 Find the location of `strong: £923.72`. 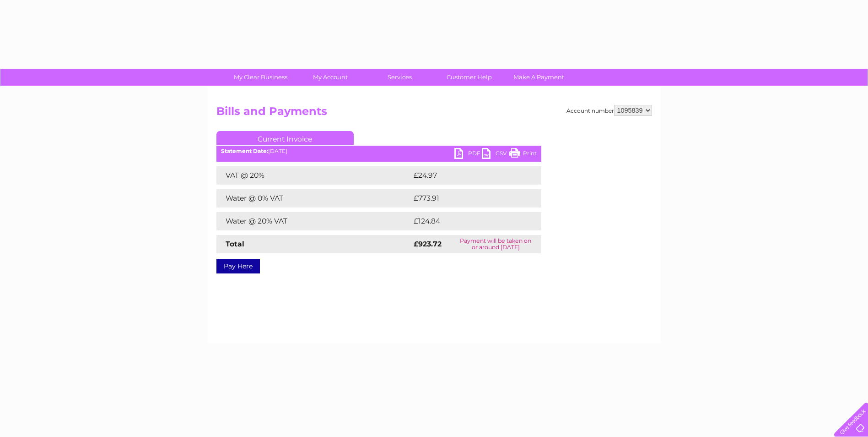

strong: £923.72 is located at coordinates (428, 243).